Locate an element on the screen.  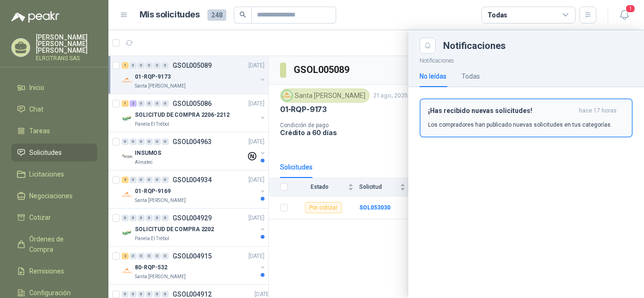
a: Chat is located at coordinates (54, 109).